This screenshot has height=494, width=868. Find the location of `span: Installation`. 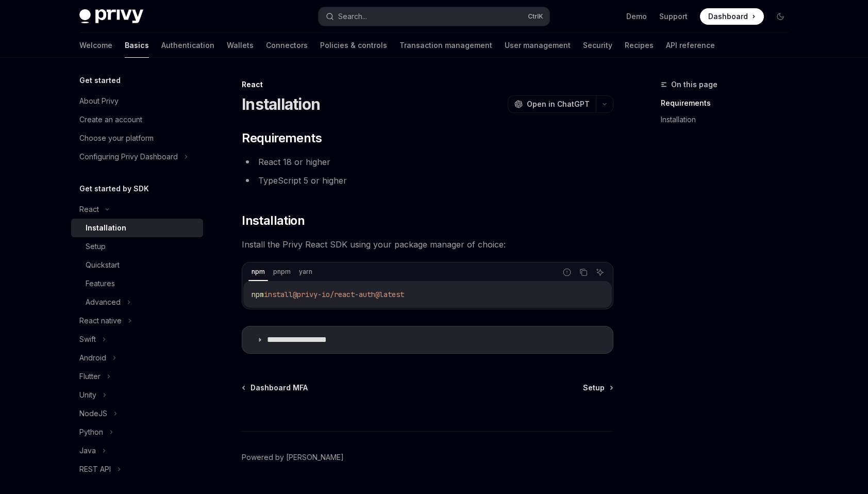

span: Installation is located at coordinates (273, 221).